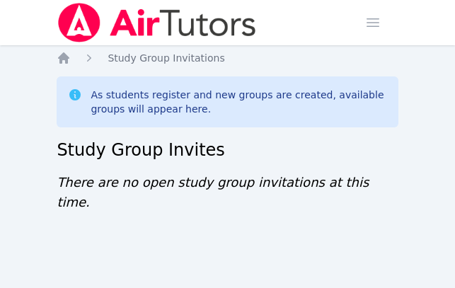 Image resolution: width=455 pixels, height=288 pixels. I want to click on img: Air Tutors, so click(156, 23).